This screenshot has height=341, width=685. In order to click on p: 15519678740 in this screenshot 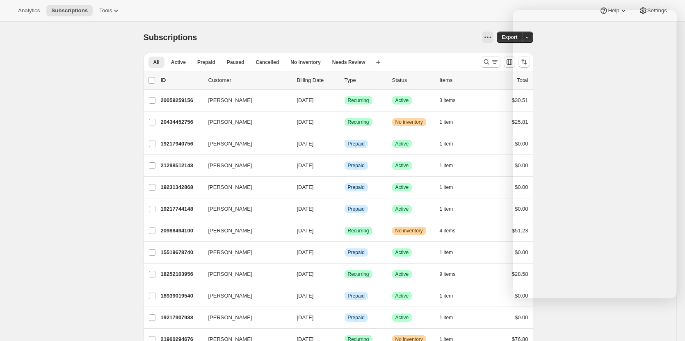, I will do `click(181, 253)`.